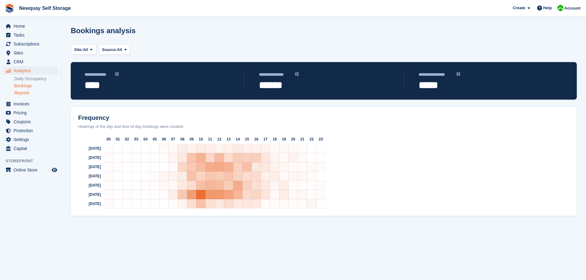 This screenshot has width=586, height=280. I want to click on button: Site: All, so click(83, 50).